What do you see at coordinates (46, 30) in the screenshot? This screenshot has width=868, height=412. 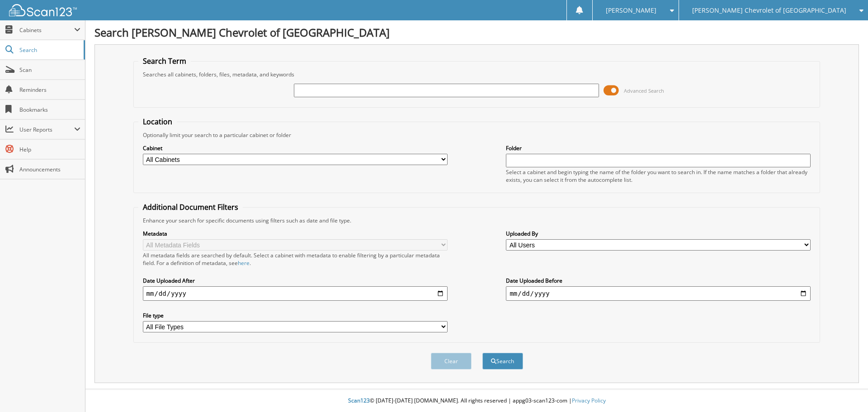 I see `span: Cabinets` at bounding box center [46, 30].